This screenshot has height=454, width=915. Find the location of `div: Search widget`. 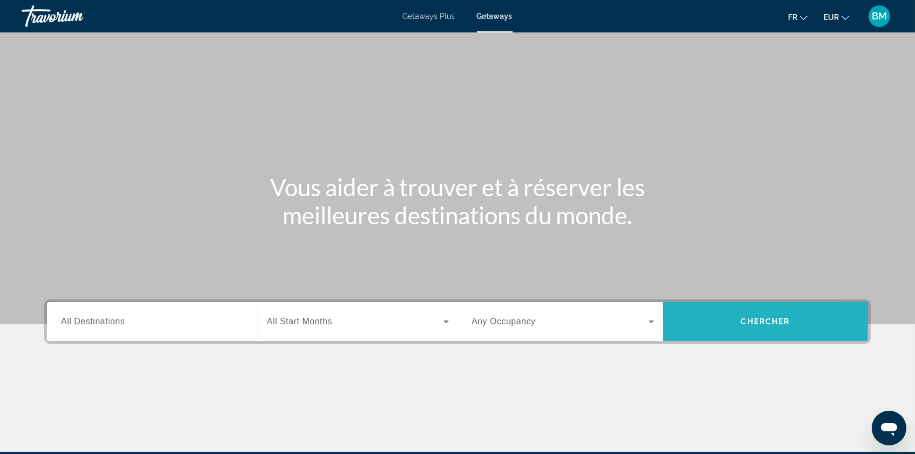

div: Search widget is located at coordinates (458, 321).